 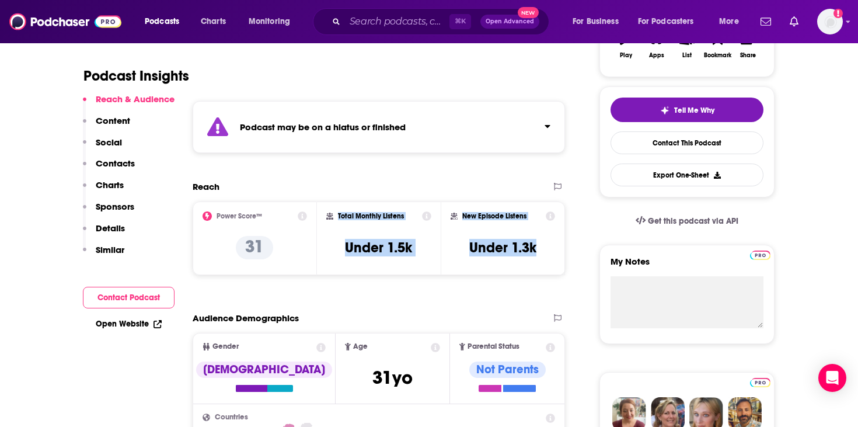 What do you see at coordinates (626, 45) in the screenshot?
I see `button: Play` at bounding box center [626, 45].